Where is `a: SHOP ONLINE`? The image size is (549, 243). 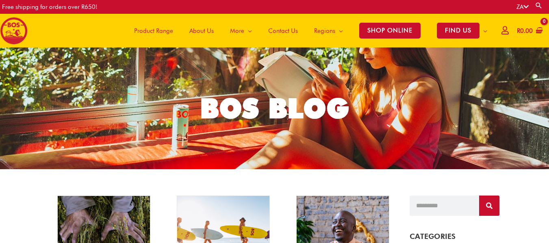
a: SHOP ONLINE is located at coordinates (390, 30).